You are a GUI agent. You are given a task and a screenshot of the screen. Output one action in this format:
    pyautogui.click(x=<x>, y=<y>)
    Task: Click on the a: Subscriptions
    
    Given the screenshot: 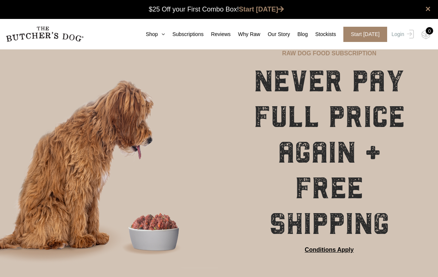 What is the action you would take?
    pyautogui.click(x=184, y=34)
    